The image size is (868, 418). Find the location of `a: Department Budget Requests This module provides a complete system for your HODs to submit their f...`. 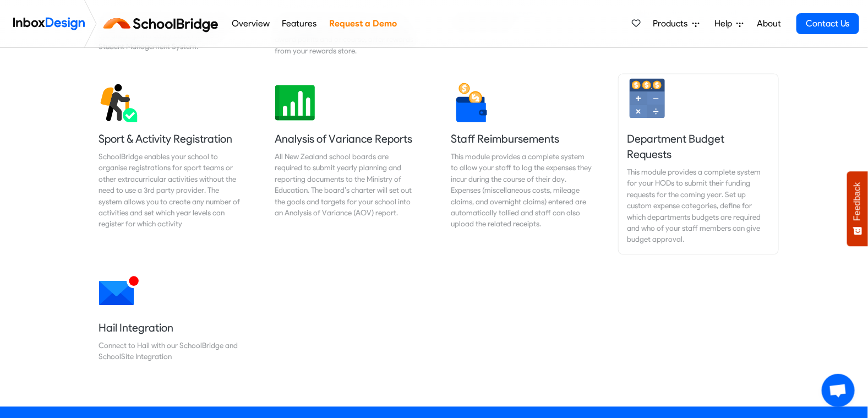

a: Department Budget Requests This module provides a complete system for your HODs to submit their f... is located at coordinates (698, 163).